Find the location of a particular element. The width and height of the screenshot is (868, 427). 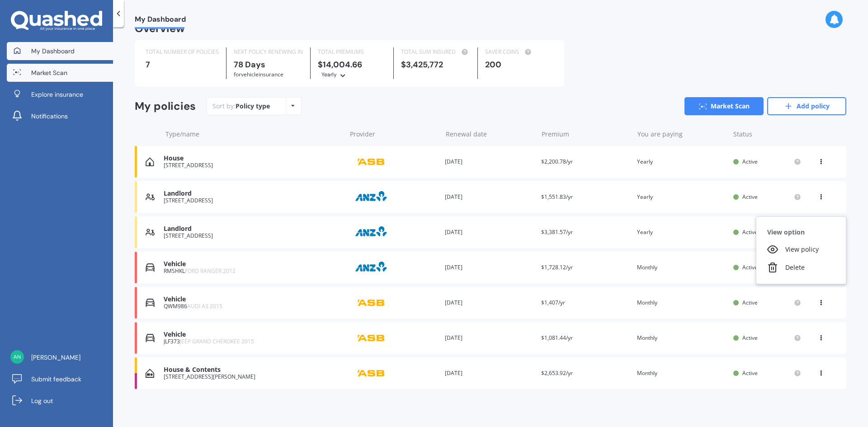

div: View option is located at coordinates (801, 232).